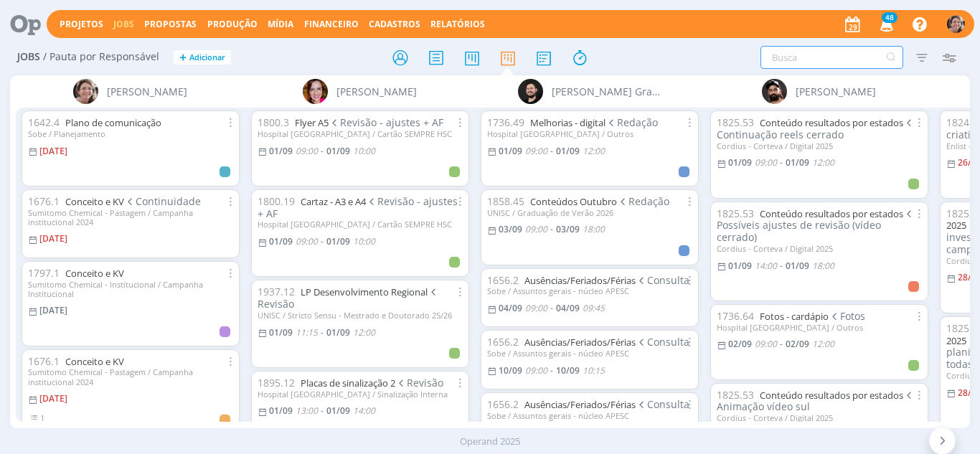 This screenshot has width=980, height=454. I want to click on span: Revisão - ajustes + AF, so click(358, 207).